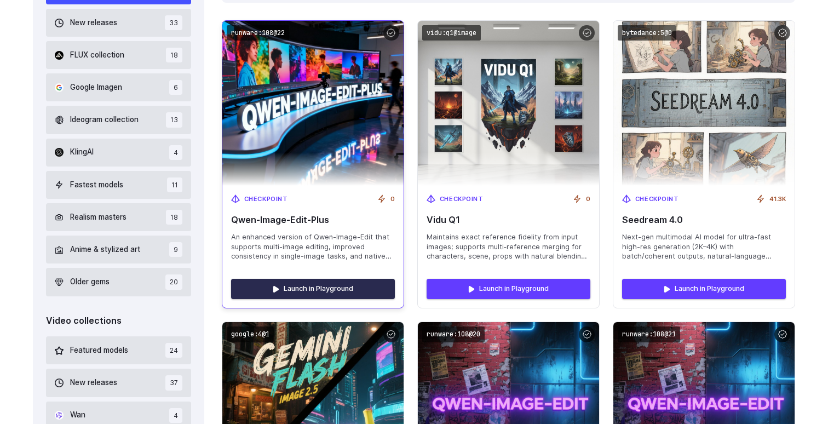 Image resolution: width=828 pixels, height=424 pixels. I want to click on span: Wan, so click(78, 415).